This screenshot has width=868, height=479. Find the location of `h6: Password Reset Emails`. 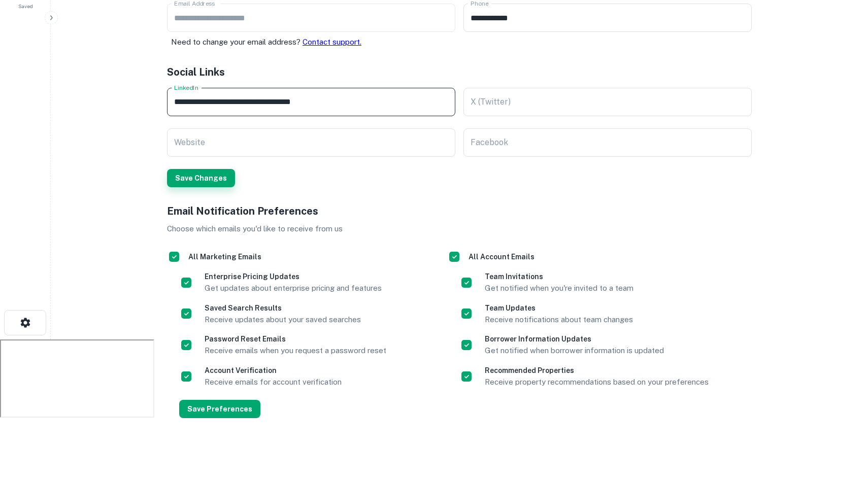

h6: Password Reset Emails is located at coordinates (295, 339).